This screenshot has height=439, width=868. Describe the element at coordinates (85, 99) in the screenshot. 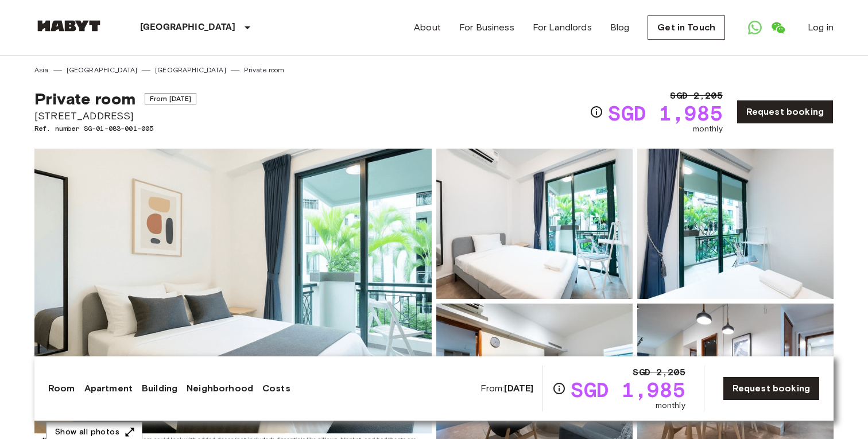

I see `span: Private room` at that location.